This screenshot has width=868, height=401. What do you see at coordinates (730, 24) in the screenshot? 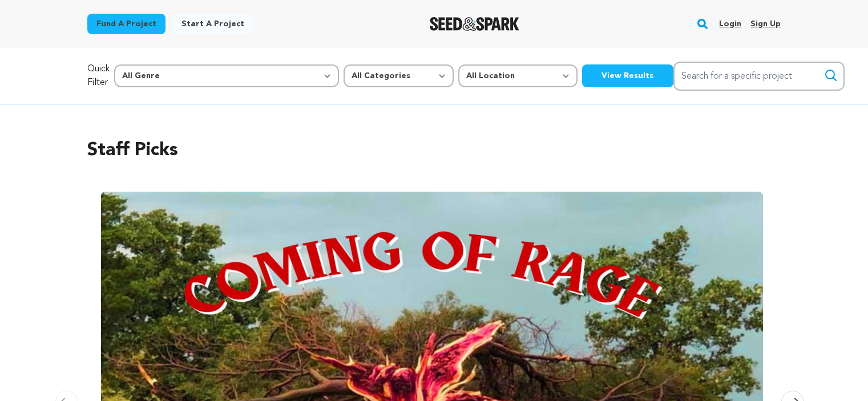
I see `a: Login` at bounding box center [730, 24].